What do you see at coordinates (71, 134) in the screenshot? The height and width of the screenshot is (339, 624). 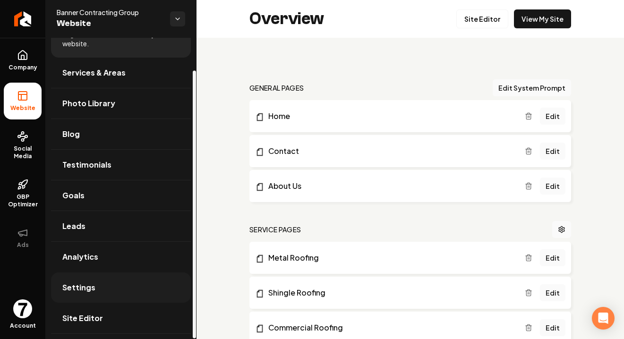 I see `span: Blog` at bounding box center [71, 134].